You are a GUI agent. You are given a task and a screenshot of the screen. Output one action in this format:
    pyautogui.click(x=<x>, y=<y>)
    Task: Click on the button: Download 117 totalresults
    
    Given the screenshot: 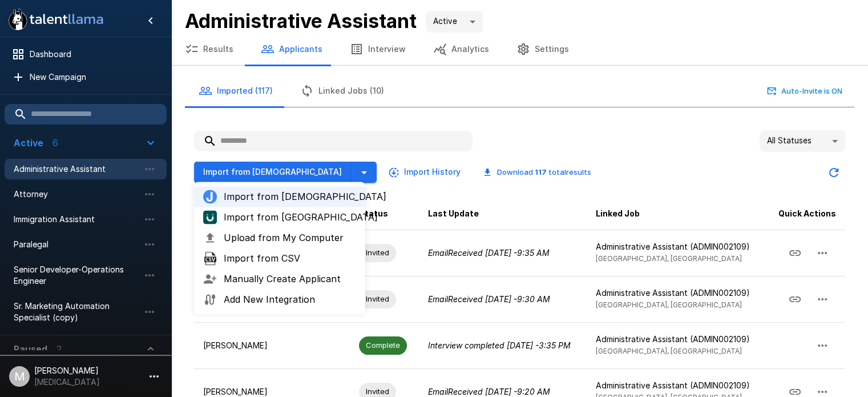 What is the action you would take?
    pyautogui.click(x=537, y=172)
    